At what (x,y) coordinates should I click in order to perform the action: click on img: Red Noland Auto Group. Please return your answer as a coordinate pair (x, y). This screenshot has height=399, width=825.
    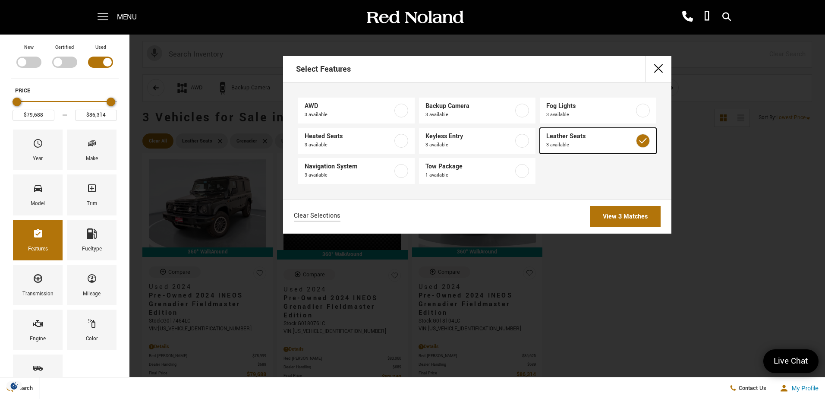
    Looking at the image, I should click on (415, 17).